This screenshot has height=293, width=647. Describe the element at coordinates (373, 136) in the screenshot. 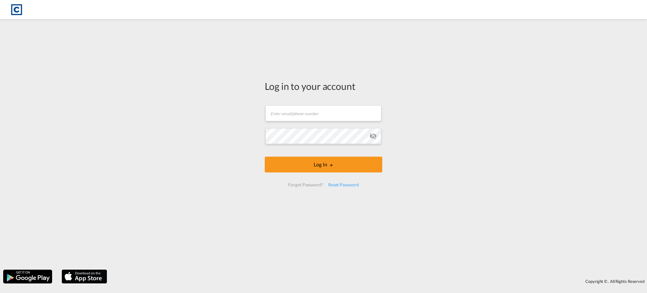

I see `md-icon: icon-eye-off` at that location.